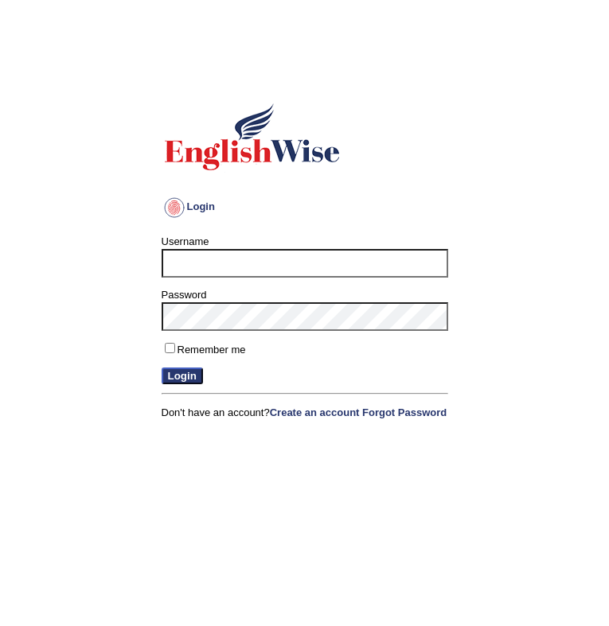 The width and height of the screenshot is (609, 626). Describe the element at coordinates (169, 348) in the screenshot. I see `input: Remember me` at that location.